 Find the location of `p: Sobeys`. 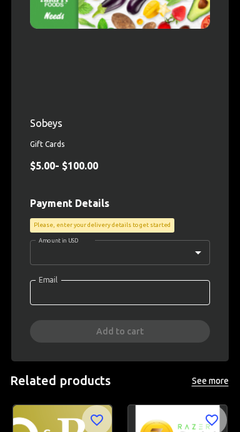

p: Sobeys is located at coordinates (120, 123).